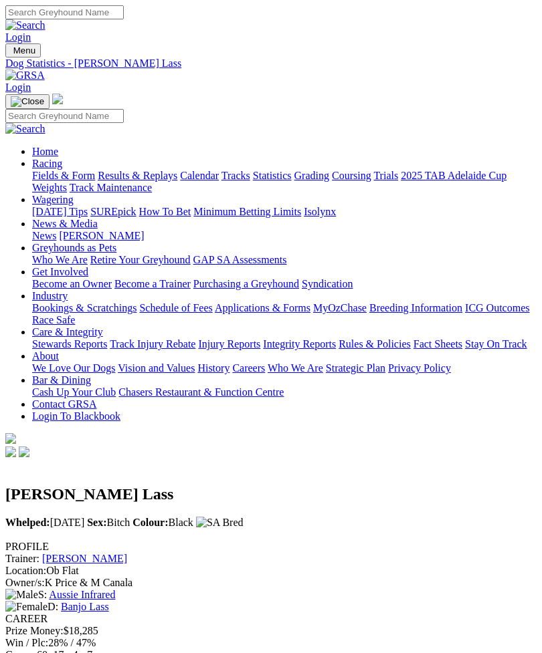 Image resolution: width=542 pixels, height=653 pixels. I want to click on a: Strategic Plan, so click(355, 368).